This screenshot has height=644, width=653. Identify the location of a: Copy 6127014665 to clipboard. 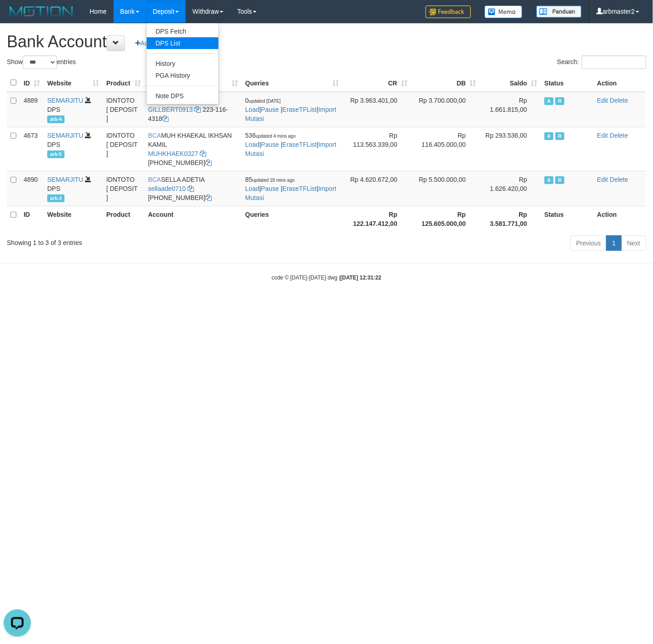
(209, 198).